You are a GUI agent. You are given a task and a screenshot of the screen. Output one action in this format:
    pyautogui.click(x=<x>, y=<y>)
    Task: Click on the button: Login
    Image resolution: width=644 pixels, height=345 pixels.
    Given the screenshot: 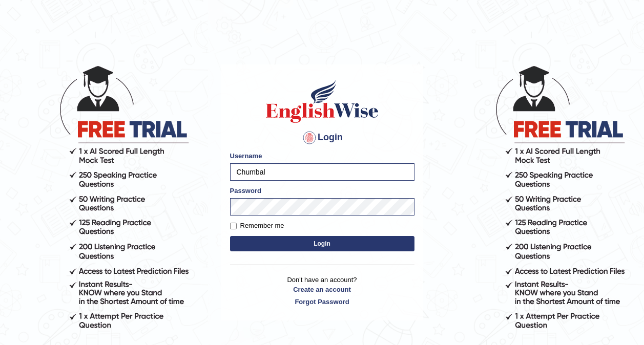 What is the action you would take?
    pyautogui.click(x=322, y=244)
    